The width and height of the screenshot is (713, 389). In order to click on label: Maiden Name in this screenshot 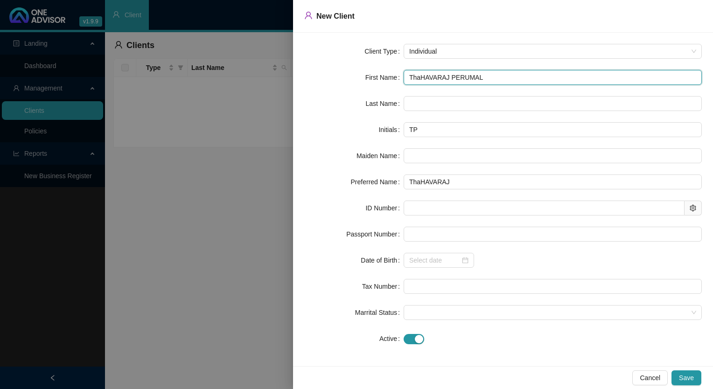, I will do `click(380, 156)`.